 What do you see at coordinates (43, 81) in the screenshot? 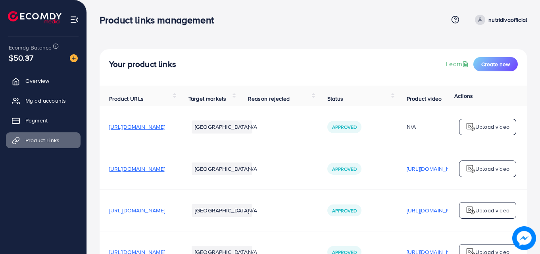
I see `a: Overview` at bounding box center [43, 81].